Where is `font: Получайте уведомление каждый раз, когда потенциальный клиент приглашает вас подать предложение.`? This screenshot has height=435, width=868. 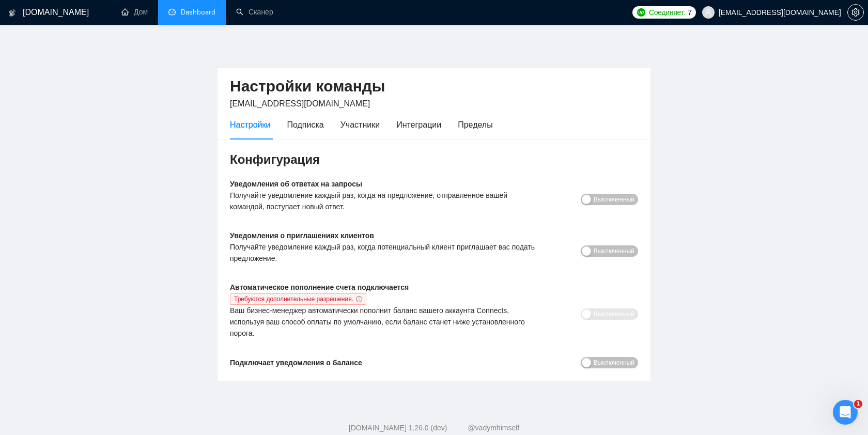
font: Получайте уведомление каждый раз, когда потенциальный клиент приглашает вас подать предложение. is located at coordinates (382, 253).